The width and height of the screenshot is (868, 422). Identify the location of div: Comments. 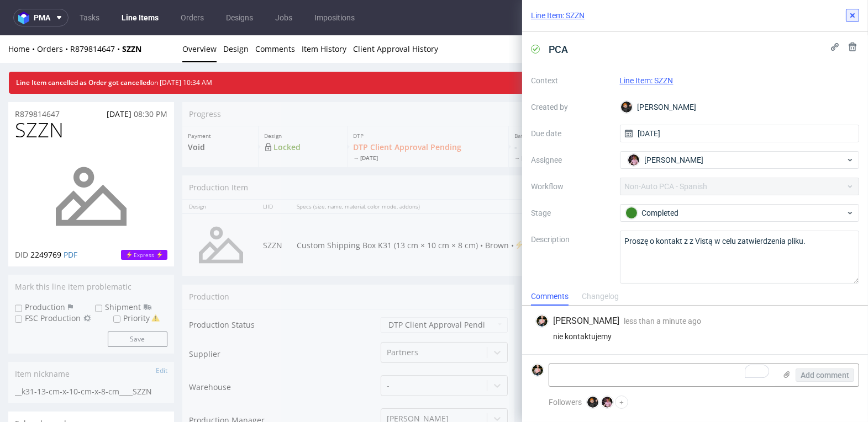
(550, 297).